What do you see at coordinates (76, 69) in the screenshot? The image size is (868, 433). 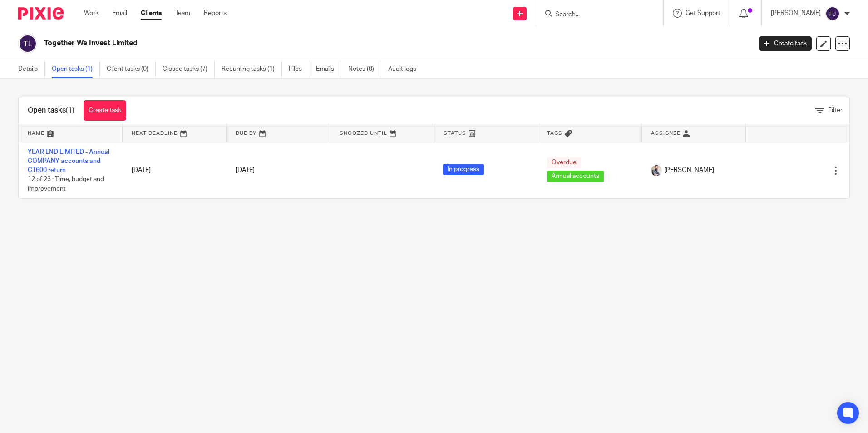 I see `a: Open tasks (1)` at bounding box center [76, 69].